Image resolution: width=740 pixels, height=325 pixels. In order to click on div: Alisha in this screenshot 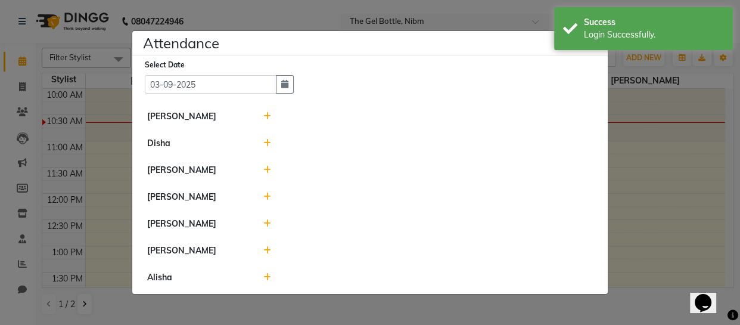, I will do `click(196, 277)`.